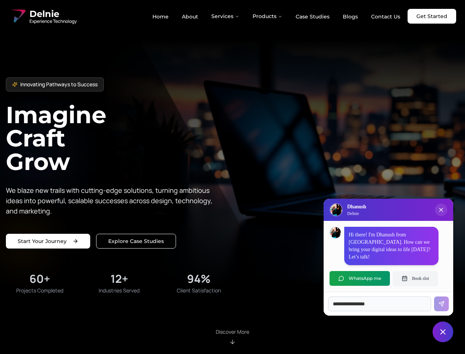 The height and width of the screenshot is (354, 465). Describe the element at coordinates (43, 16) in the screenshot. I see `div: Delnie Logo Full` at that location.